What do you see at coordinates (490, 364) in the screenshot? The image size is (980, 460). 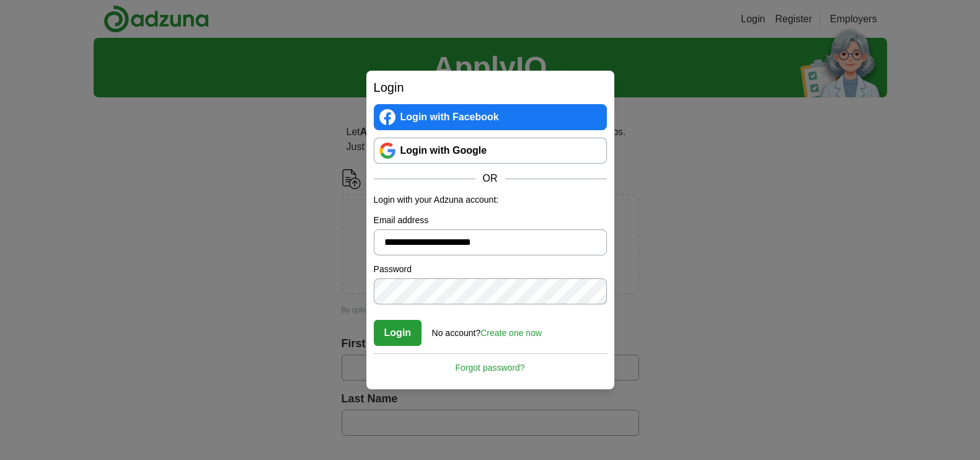 I see `a: Forgot password?` at bounding box center [490, 364].